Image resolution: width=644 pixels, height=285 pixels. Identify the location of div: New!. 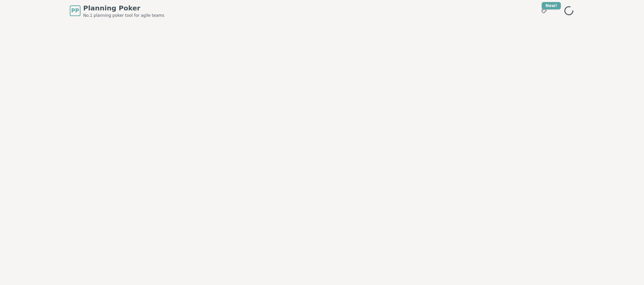
(551, 6).